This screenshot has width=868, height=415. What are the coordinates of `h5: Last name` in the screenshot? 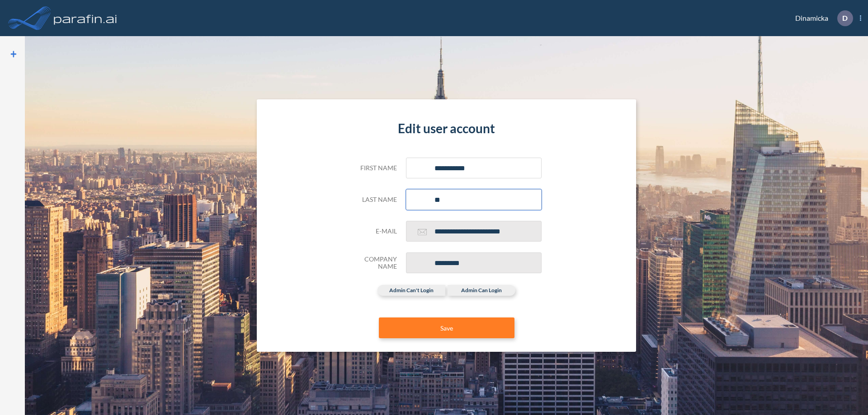 It's located at (374, 199).